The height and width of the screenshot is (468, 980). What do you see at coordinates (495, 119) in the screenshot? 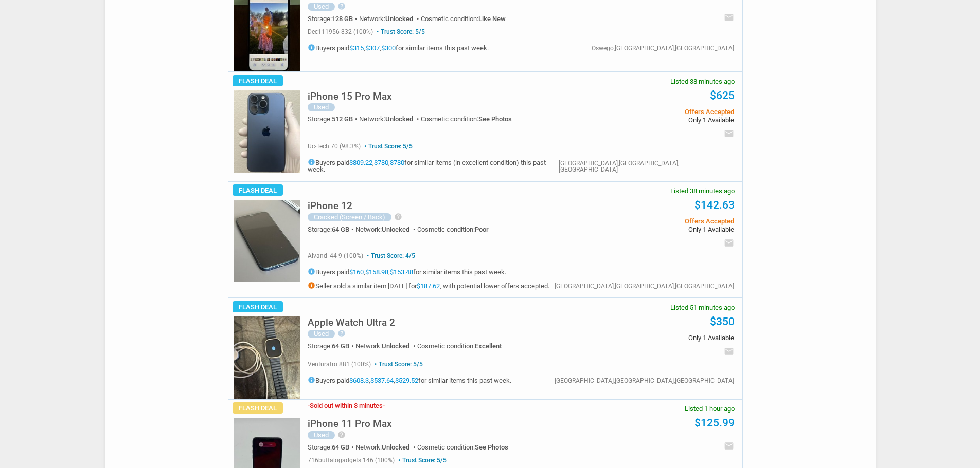
I see `span: See Photos` at bounding box center [495, 119].